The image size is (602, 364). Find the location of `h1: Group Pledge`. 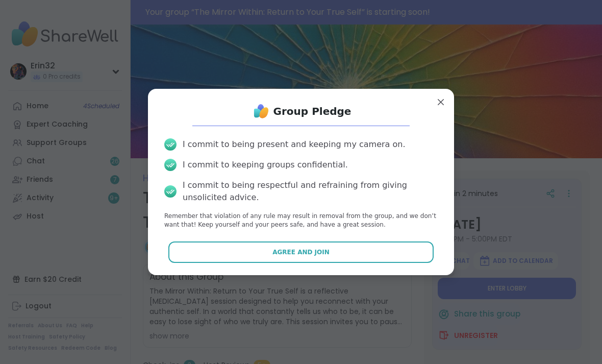

h1: Group Pledge is located at coordinates (313, 111).